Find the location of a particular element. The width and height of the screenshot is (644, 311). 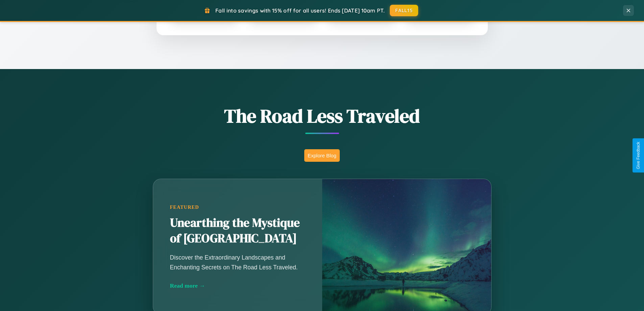

h1: The Road Less Traveled is located at coordinates (322, 115).